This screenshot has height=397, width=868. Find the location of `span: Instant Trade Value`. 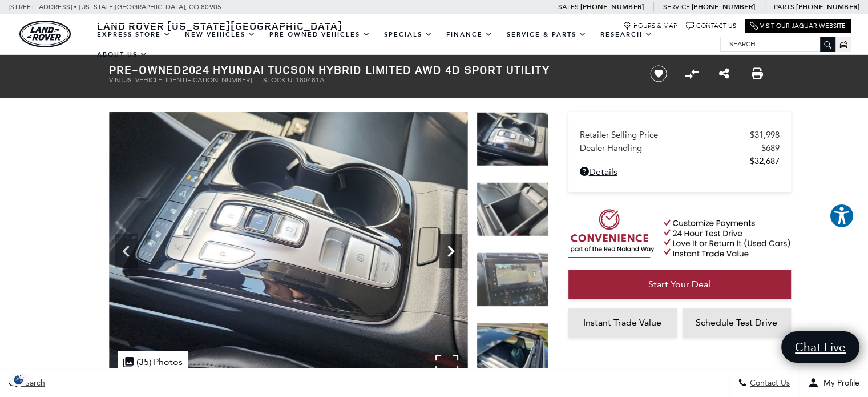

span: Instant Trade Value is located at coordinates (622, 322).